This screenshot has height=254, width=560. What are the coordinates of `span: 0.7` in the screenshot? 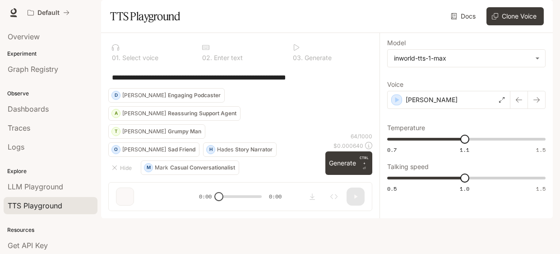 It's located at (392, 149).